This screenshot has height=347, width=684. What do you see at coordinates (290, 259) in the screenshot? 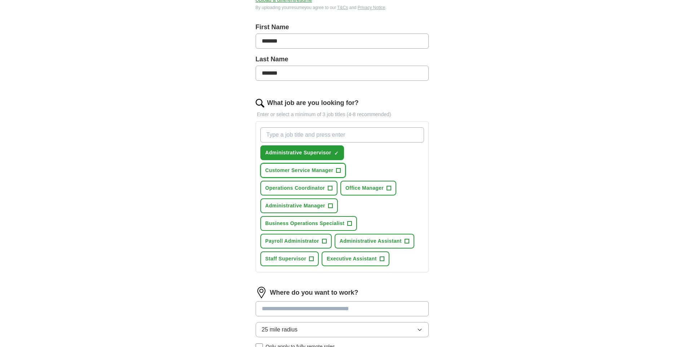
I see `button: Staff Supervisor` at bounding box center [290, 259].